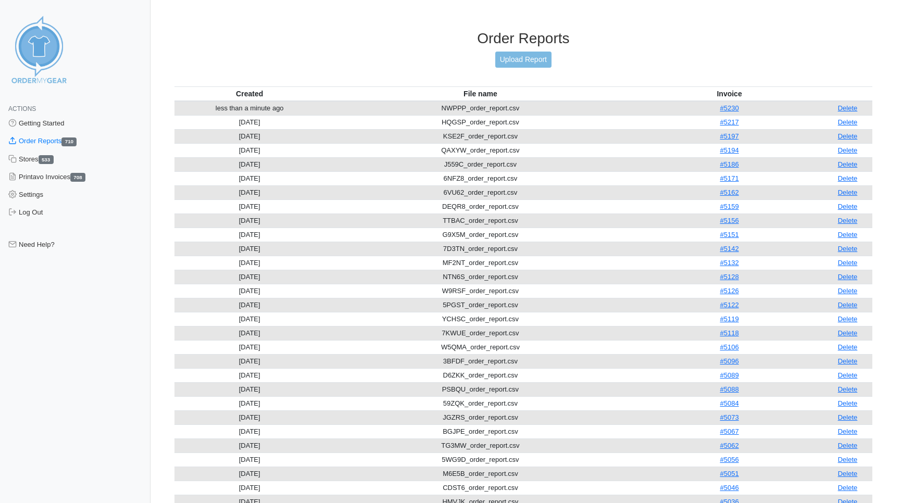 The height and width of the screenshot is (503, 902). Describe the element at coordinates (729, 192) in the screenshot. I see `a: #5162` at that location.